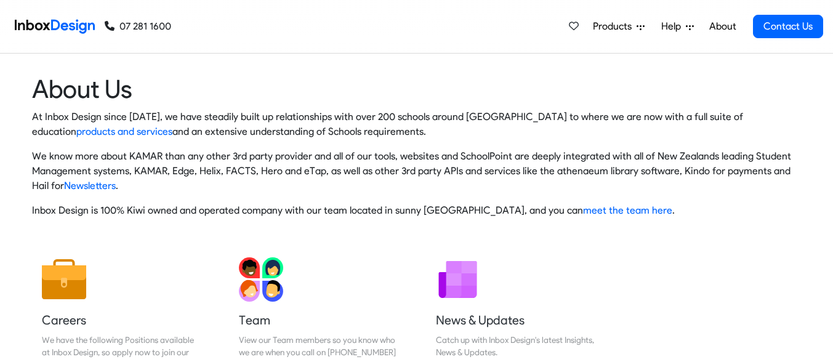 This screenshot has height=362, width=833. What do you see at coordinates (516, 320) in the screenshot?
I see `h5: News & Updates` at bounding box center [516, 320].